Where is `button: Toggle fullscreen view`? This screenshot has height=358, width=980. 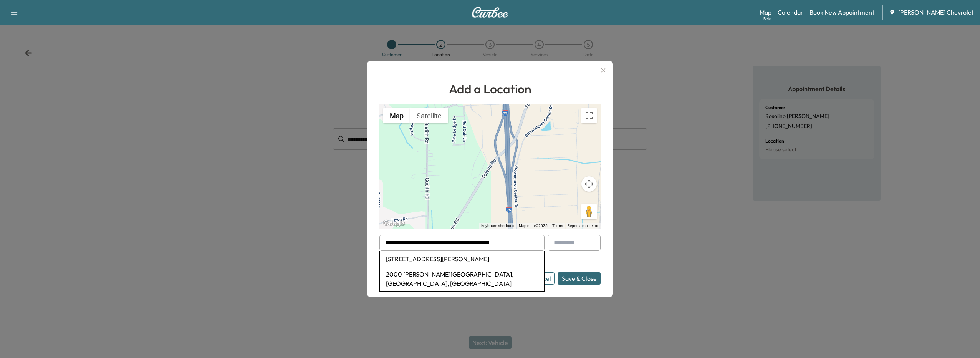 button: Toggle fullscreen view is located at coordinates (589, 116).